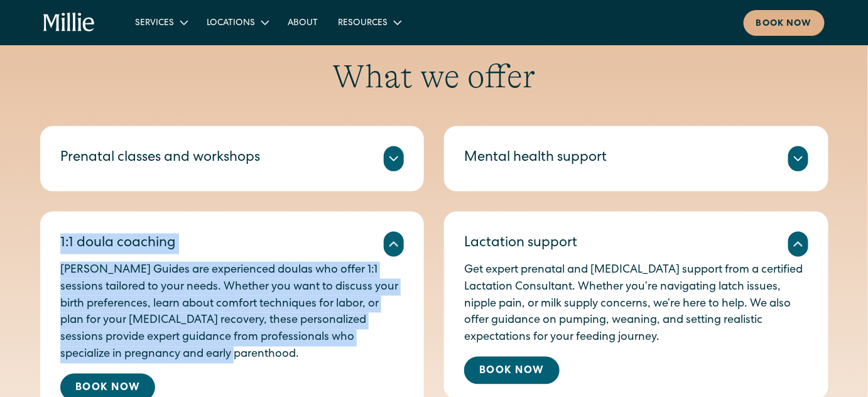 This screenshot has width=868, height=397. Describe the element at coordinates (536, 158) in the screenshot. I see `div: Mental health support` at that location.